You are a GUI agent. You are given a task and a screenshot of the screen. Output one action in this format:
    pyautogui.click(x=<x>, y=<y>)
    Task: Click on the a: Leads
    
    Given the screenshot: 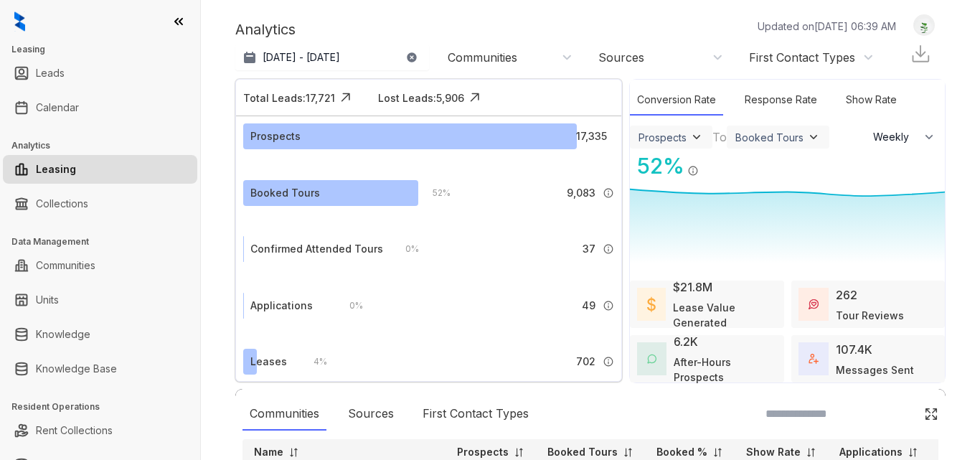 What is the action you would take?
    pyautogui.click(x=50, y=73)
    